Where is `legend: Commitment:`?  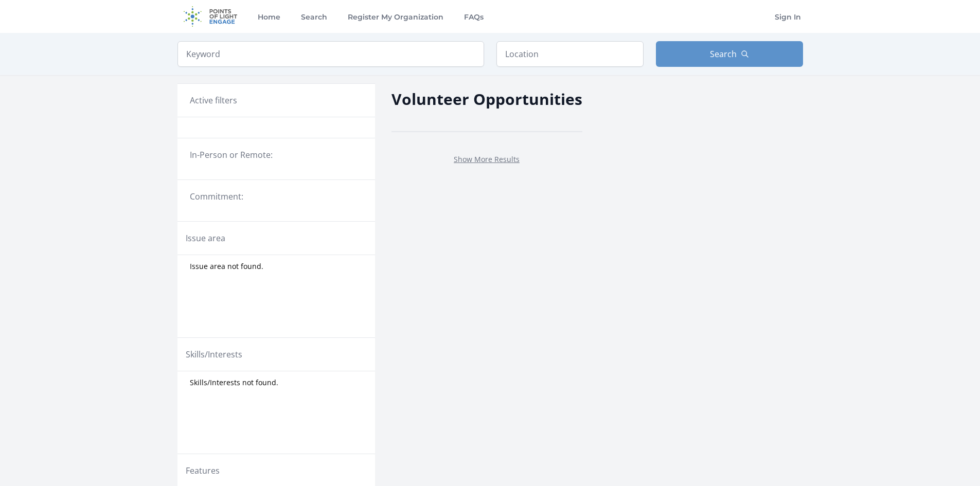
legend: Commitment: is located at coordinates (276, 197).